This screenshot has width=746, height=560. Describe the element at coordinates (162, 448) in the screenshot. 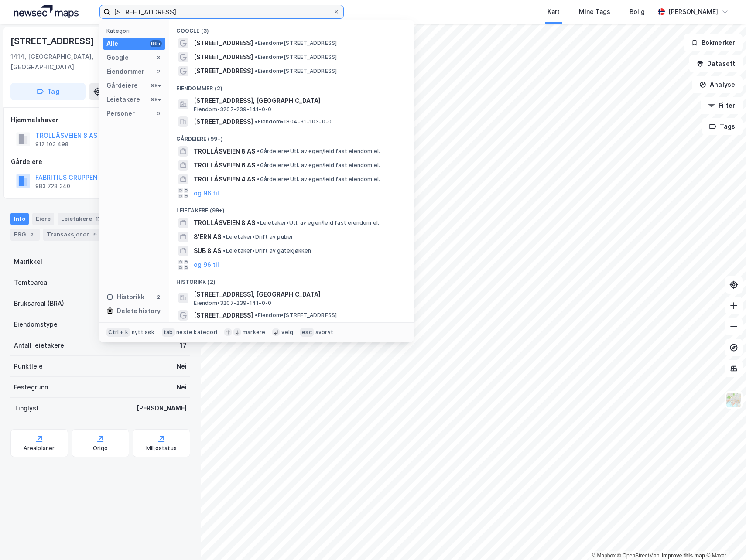

I see `div: Miljøstatus` at that location.